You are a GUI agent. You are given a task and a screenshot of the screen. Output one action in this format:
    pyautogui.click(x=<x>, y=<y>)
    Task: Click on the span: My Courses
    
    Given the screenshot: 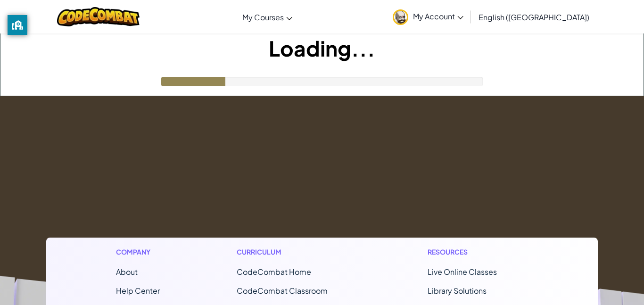 What is the action you would take?
    pyautogui.click(x=263, y=17)
    